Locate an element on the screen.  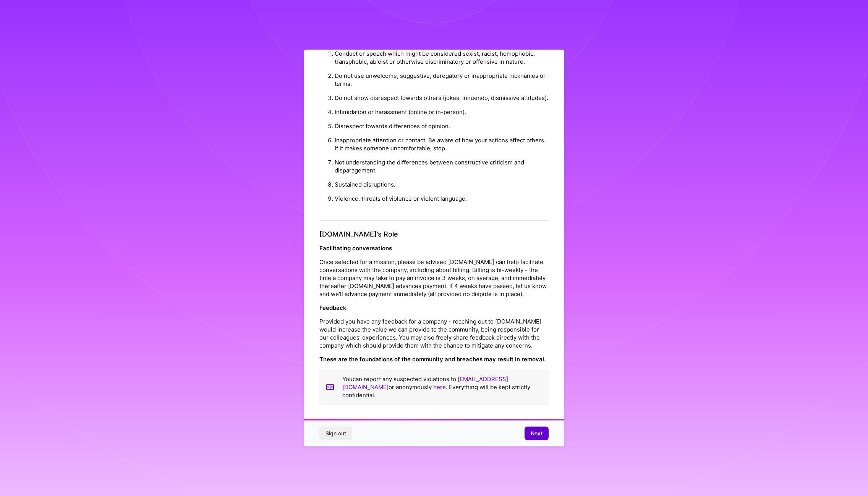
li: Conduct or speech which might be considered sexist, racist, homophobic, transphobic, ableist or o... is located at coordinates (442, 57).